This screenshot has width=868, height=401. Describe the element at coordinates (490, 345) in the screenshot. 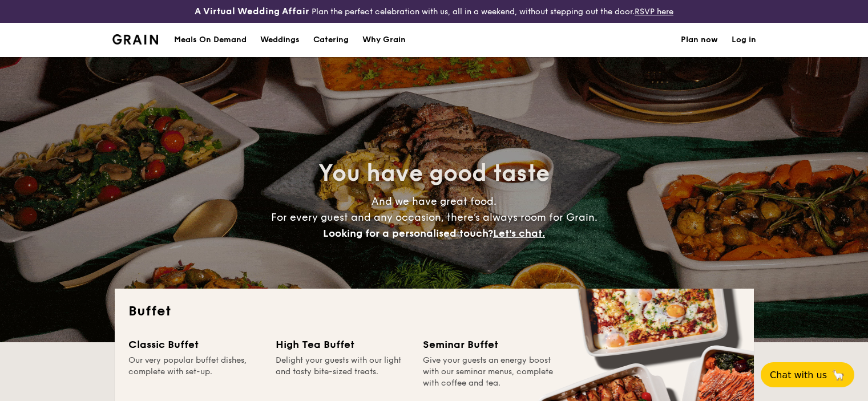

I see `div: Seminar Buffet` at that location.